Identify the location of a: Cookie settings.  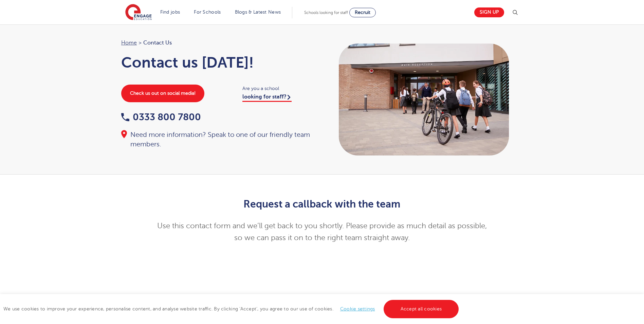
(358, 309).